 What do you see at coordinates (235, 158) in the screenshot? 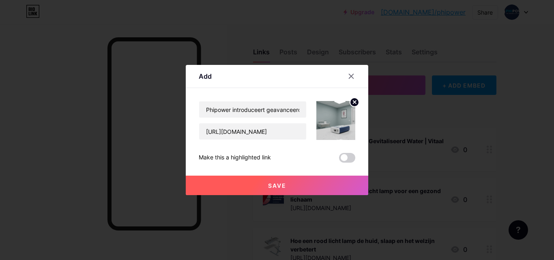
I see `div: Make this a highlighted link` at bounding box center [235, 158].